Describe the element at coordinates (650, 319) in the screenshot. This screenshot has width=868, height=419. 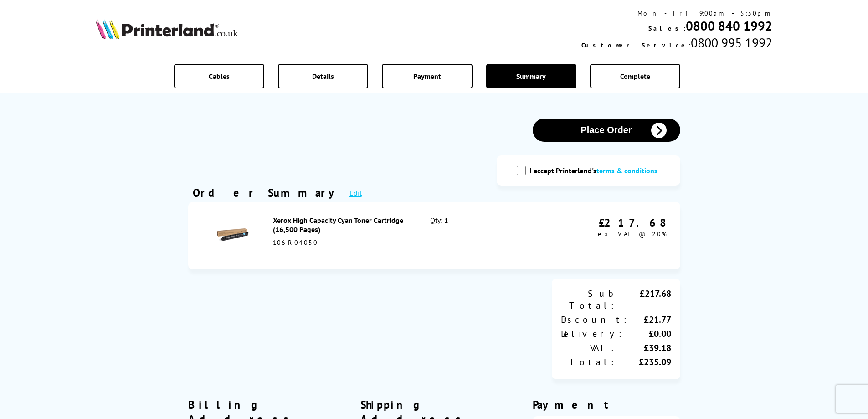
I see `div: £21.77` at that location.